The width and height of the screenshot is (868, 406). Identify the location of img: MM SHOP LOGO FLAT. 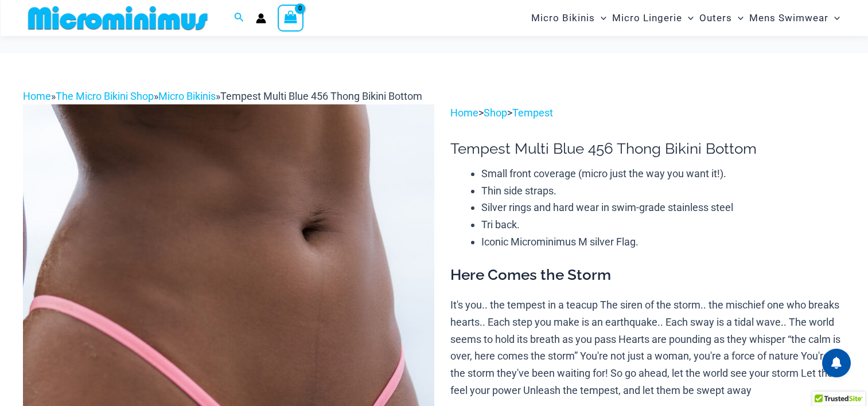
(118, 18).